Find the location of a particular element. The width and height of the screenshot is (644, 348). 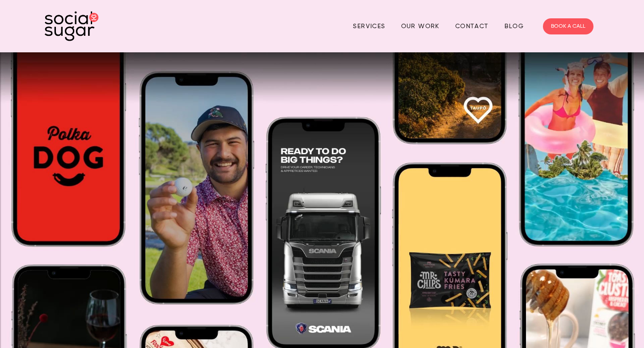

a: BOOK A CALL is located at coordinates (568, 26).